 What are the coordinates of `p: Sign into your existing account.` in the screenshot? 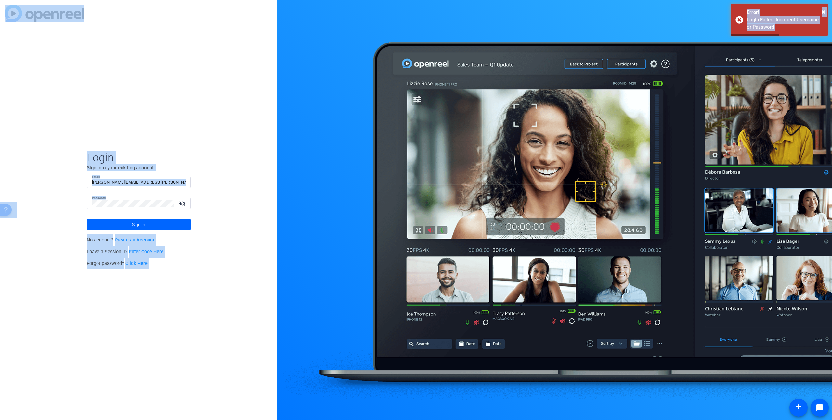 It's located at (139, 168).